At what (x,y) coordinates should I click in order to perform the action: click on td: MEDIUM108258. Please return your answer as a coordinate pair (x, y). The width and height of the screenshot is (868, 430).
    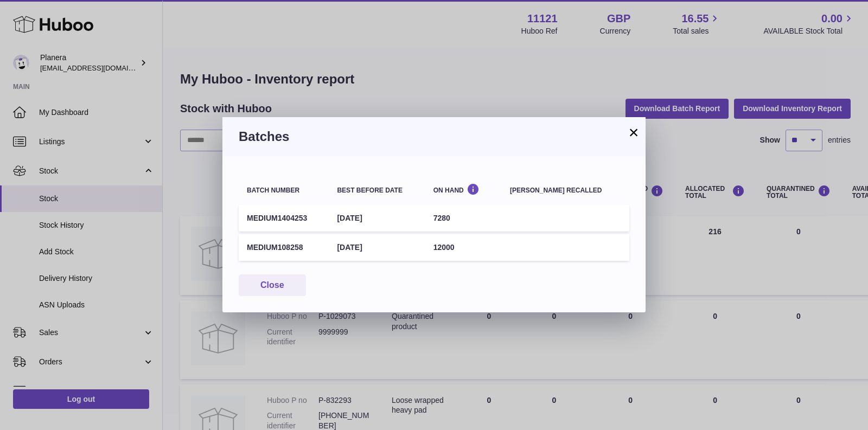
    Looking at the image, I should click on (283, 247).